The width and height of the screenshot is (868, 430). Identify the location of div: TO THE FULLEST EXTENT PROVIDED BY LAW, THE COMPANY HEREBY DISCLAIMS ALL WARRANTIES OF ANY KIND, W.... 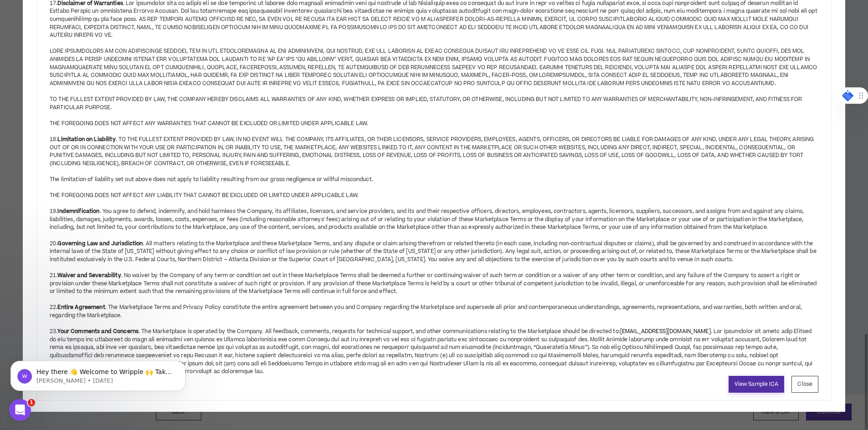
(434, 104).